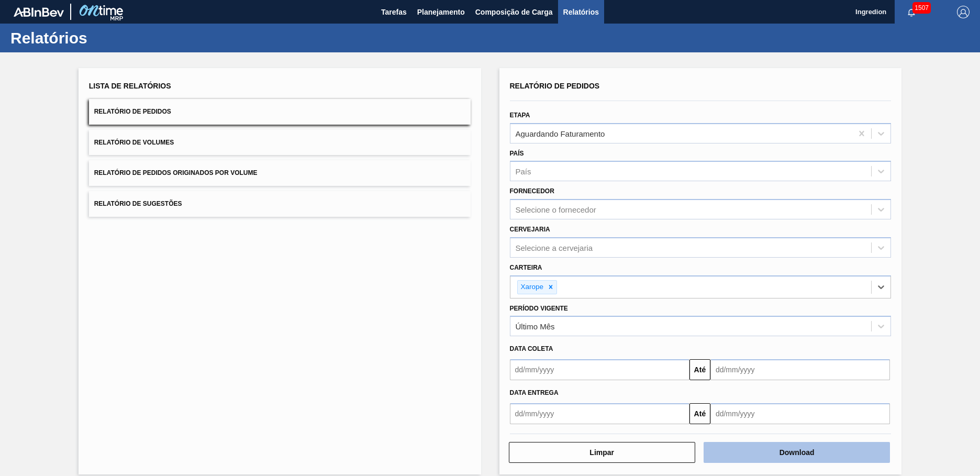  I want to click on span: Relatório de Sugestões, so click(138, 204).